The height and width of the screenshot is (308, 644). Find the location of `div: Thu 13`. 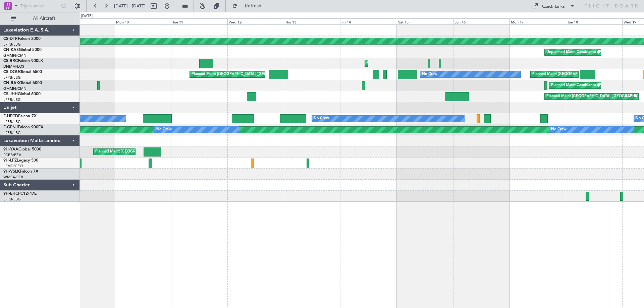

div: Thu 13 is located at coordinates (312, 21).